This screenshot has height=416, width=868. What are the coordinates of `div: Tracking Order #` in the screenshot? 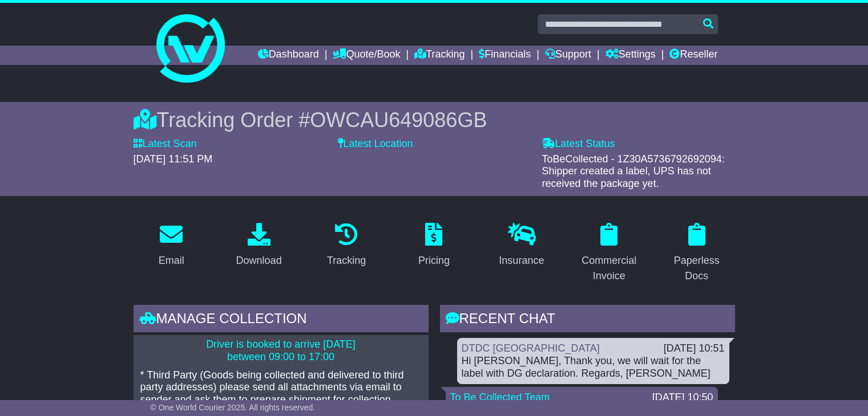 It's located at (434, 120).